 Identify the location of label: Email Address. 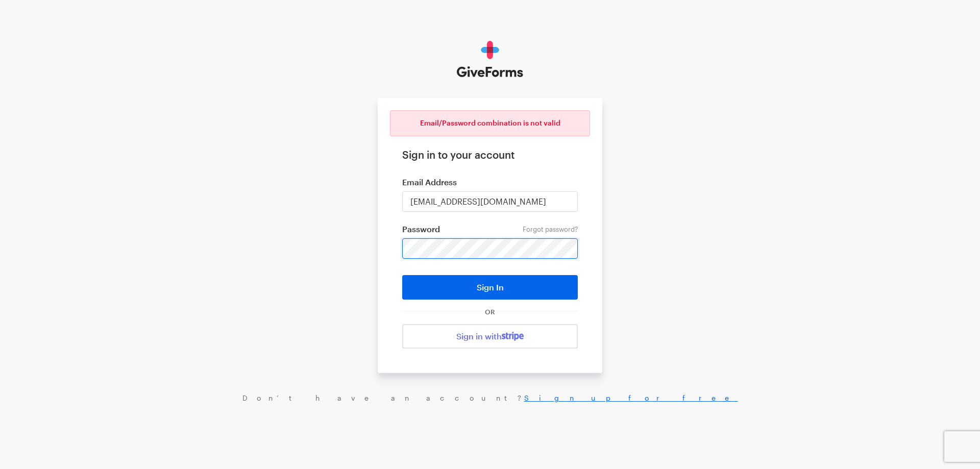
(490, 182).